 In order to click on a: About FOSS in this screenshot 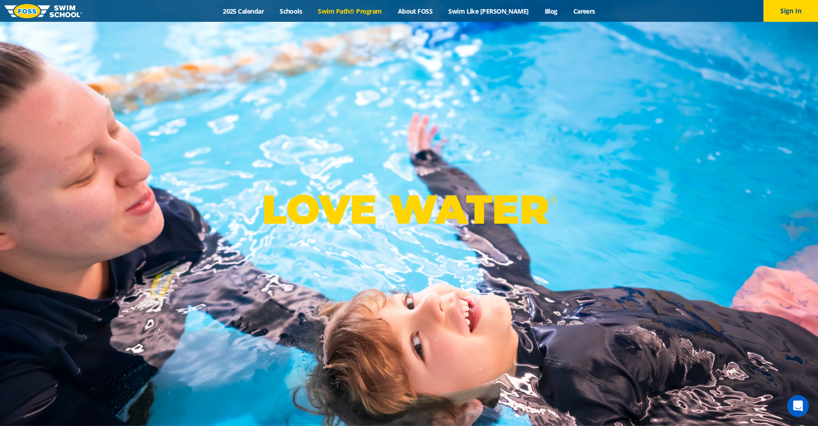, I will do `click(415, 11)`.